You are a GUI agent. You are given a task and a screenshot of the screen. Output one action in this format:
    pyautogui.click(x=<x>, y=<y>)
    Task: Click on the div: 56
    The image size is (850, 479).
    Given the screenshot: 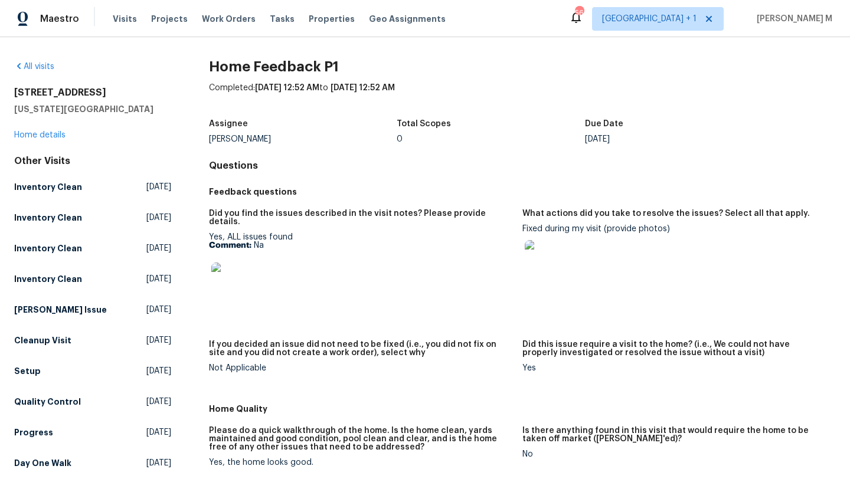 What is the action you would take?
    pyautogui.click(x=579, y=13)
    